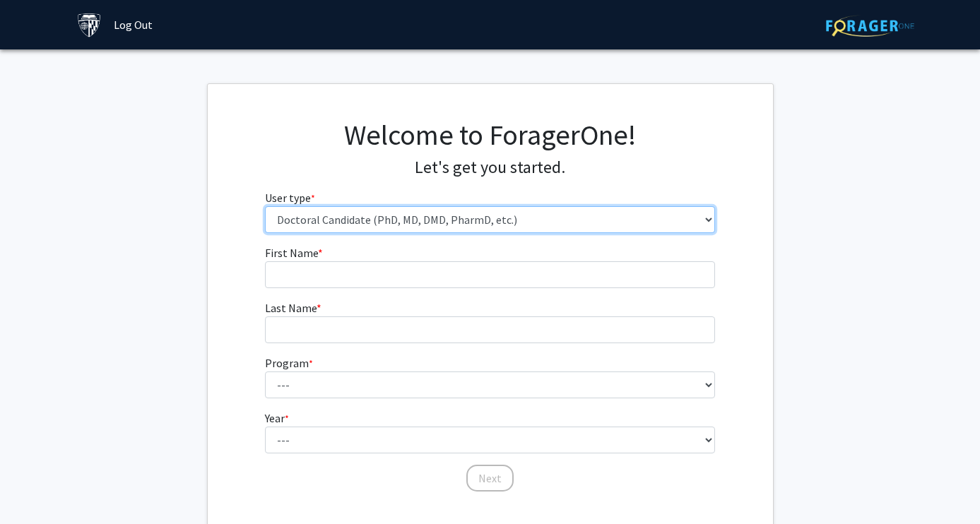  What do you see at coordinates (290, 197) in the screenshot?
I see `label: User type` at bounding box center [290, 197].